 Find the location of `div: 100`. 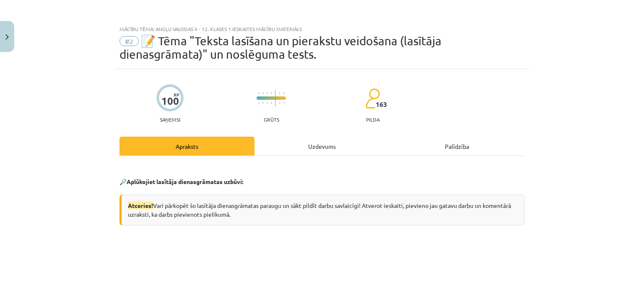

div: 100 is located at coordinates (170, 101).